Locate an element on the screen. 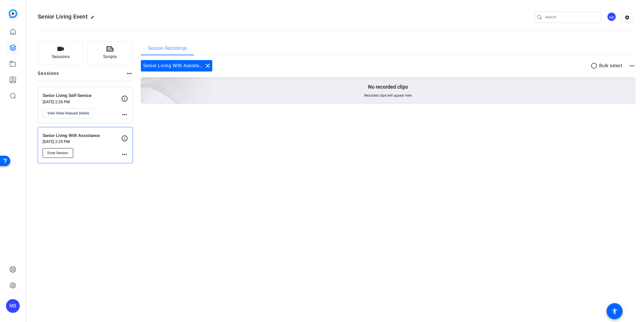  span: Sessions is located at coordinates (61, 57).